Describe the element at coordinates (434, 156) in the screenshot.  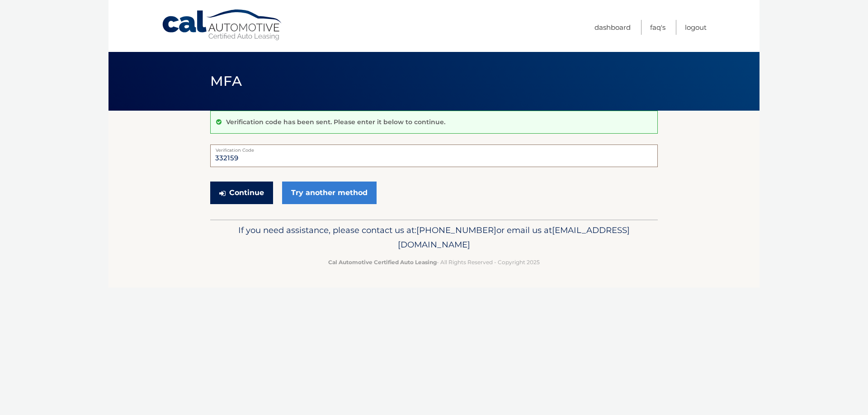
I see `input: Verification Code` at that location.